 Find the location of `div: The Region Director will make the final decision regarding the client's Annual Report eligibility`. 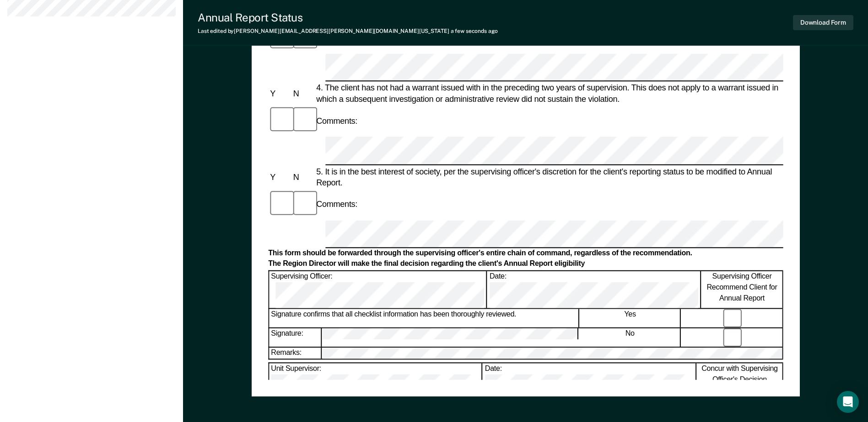

div: The Region Director will make the final decision regarding the client's Annual Report eligibility is located at coordinates (525, 264).